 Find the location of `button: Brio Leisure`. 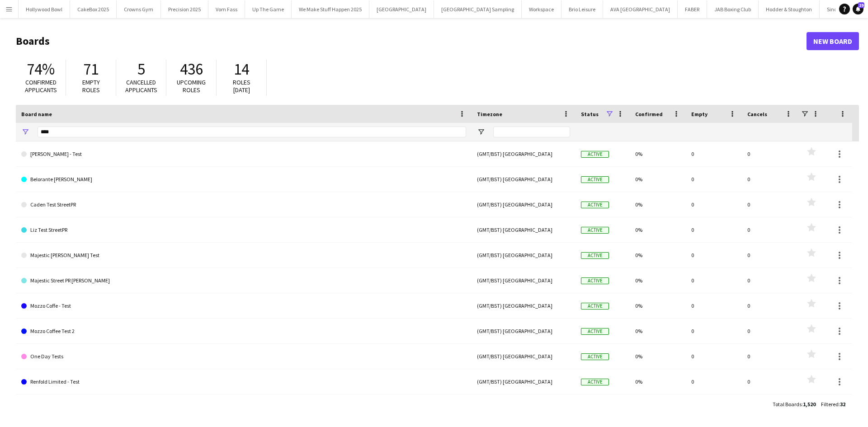

button: Brio Leisure is located at coordinates (582, 9).